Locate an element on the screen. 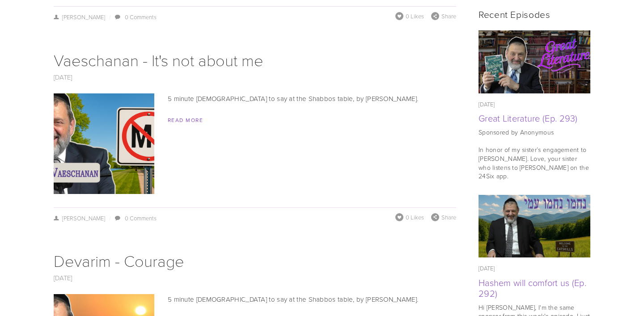  h2: Recent Episodes is located at coordinates (534, 14).